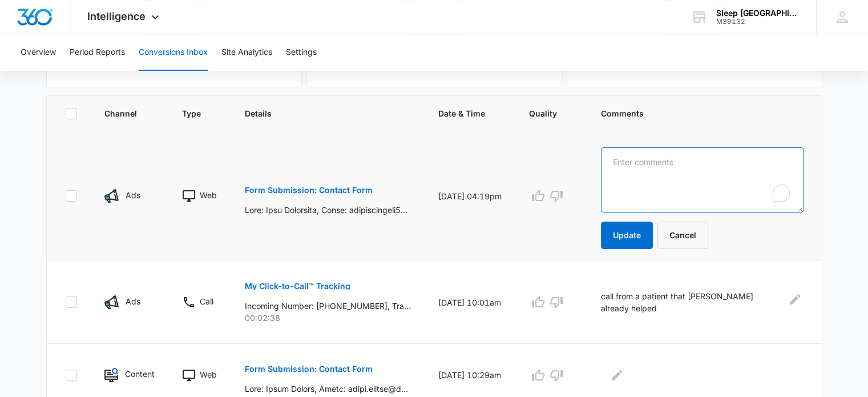 The height and width of the screenshot is (397, 868). Describe the element at coordinates (297, 286) in the screenshot. I see `button: My Click-to-Call™ Tracking` at that location.